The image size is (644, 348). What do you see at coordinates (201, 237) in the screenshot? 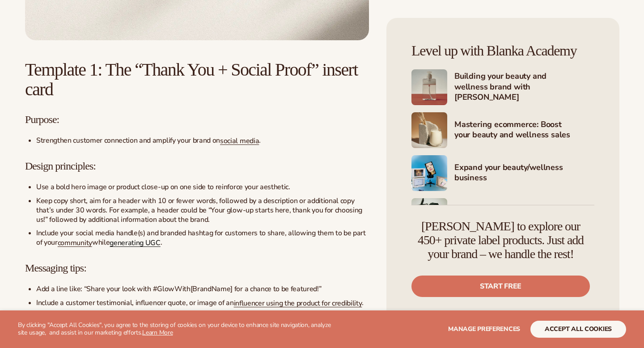
I see `span: Include your social media handle(s) and branded hashtag for customers to share, allowing them to ...` at bounding box center [201, 237].